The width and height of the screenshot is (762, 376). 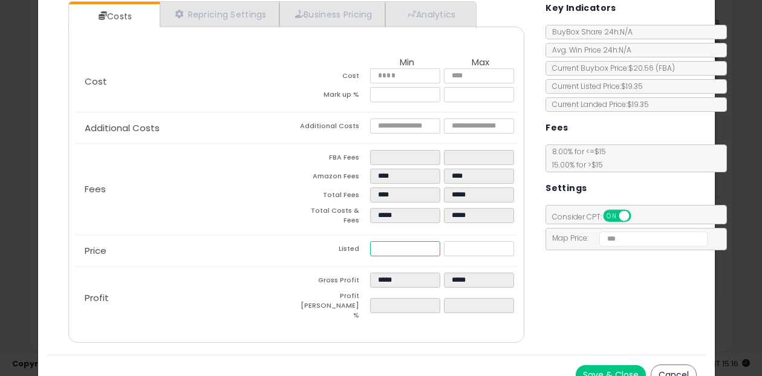 What do you see at coordinates (576, 158) in the screenshot?
I see `span: 8.00 % for <= $15` at bounding box center [576, 158].